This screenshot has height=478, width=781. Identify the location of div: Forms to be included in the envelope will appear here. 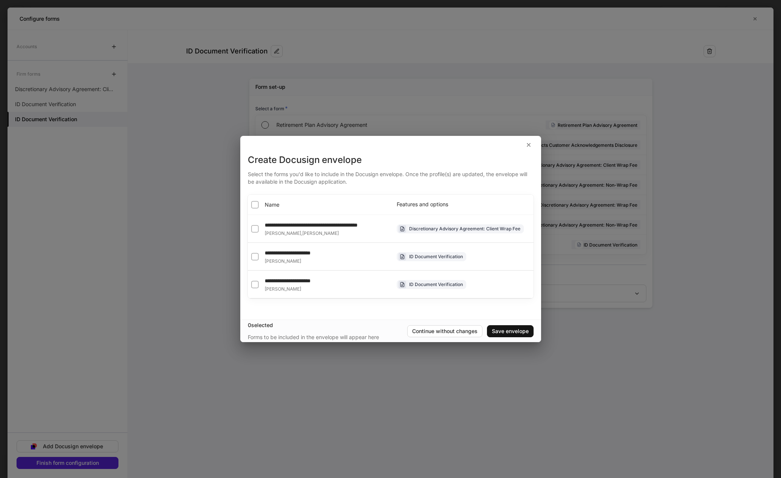
(313, 337).